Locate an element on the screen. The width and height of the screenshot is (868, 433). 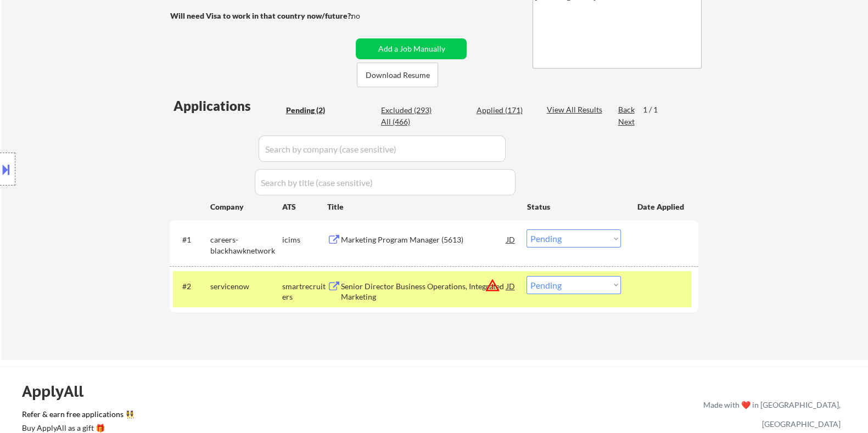
div: Title is located at coordinates (422, 207).